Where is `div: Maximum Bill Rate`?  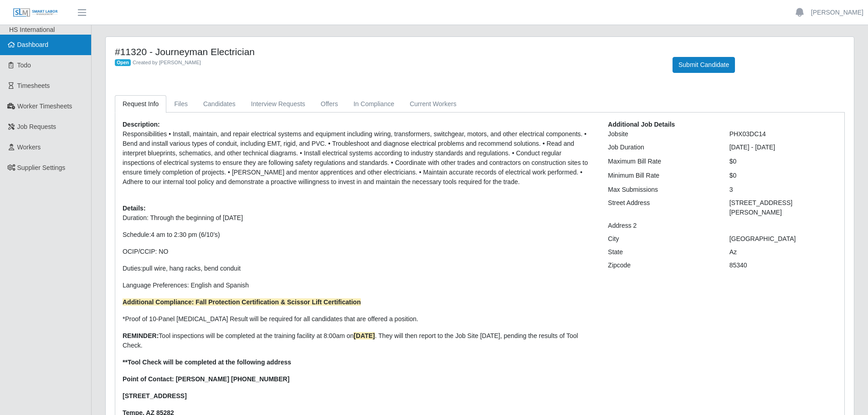
div: Maximum Bill Rate is located at coordinates (661, 161).